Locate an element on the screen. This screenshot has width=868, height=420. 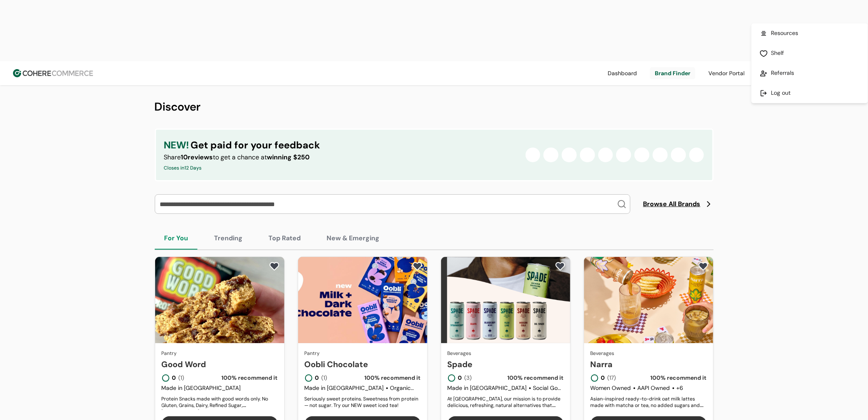
div: Closes in 12 Days is located at coordinates (242, 168).